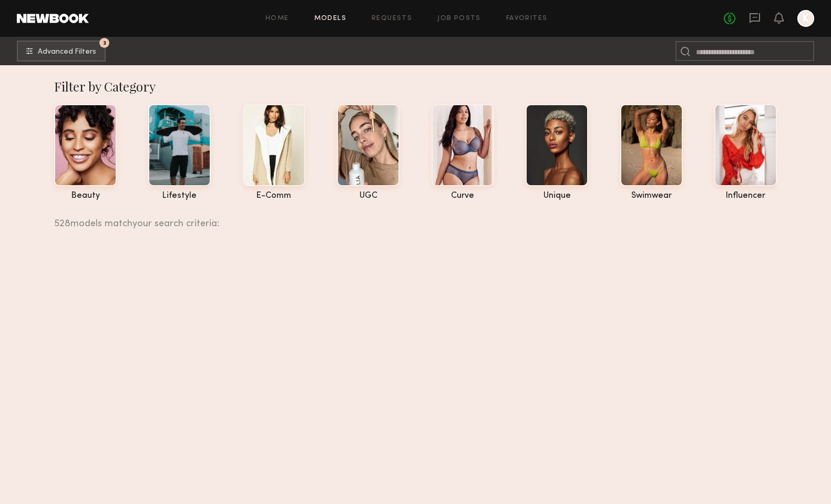  I want to click on a: Home, so click(277, 18).